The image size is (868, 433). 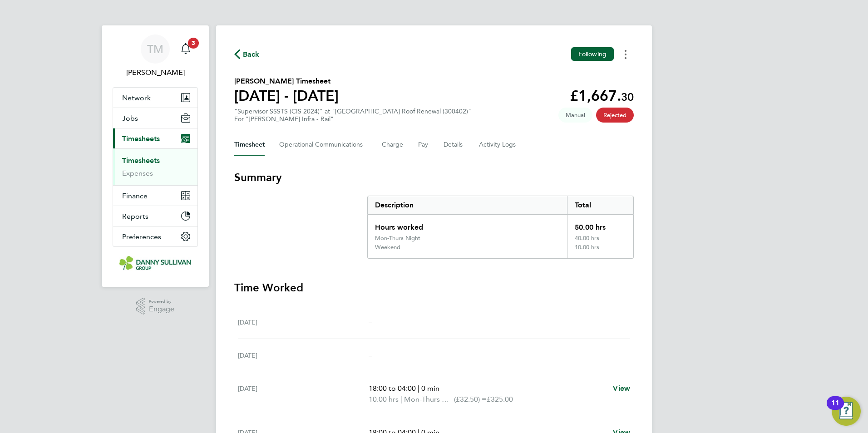 What do you see at coordinates (135, 216) in the screenshot?
I see `span: Reports` at bounding box center [135, 216].